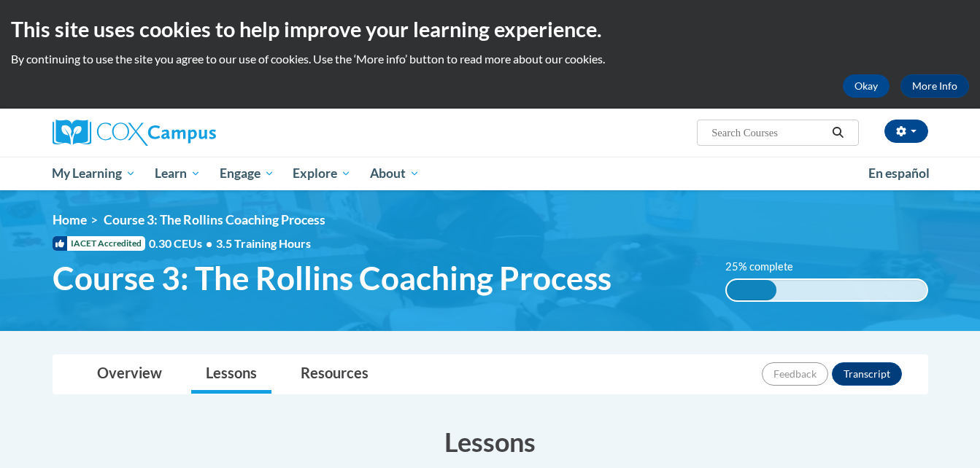 This screenshot has height=468, width=980. Describe the element at coordinates (246, 174) in the screenshot. I see `a: Engage` at that location.